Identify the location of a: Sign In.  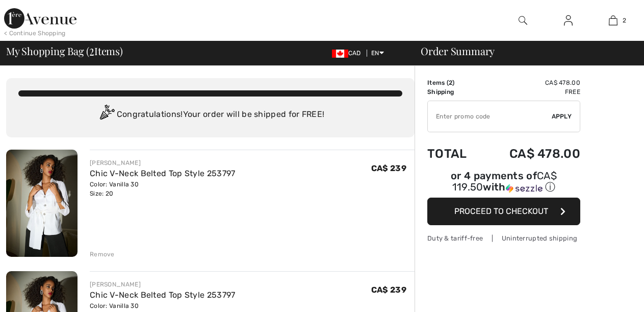
(568, 20).